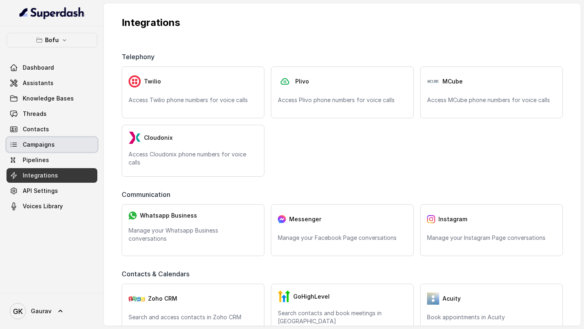  Describe the element at coordinates (41, 311) in the screenshot. I see `span: Gaurav` at that location.